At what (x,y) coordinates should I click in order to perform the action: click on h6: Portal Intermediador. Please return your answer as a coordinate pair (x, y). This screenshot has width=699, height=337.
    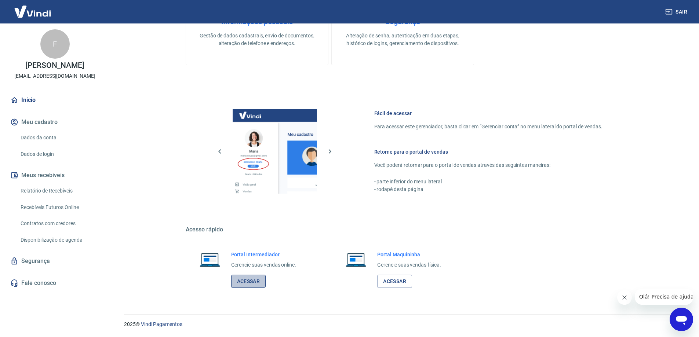
    Looking at the image, I should click on (264, 254).